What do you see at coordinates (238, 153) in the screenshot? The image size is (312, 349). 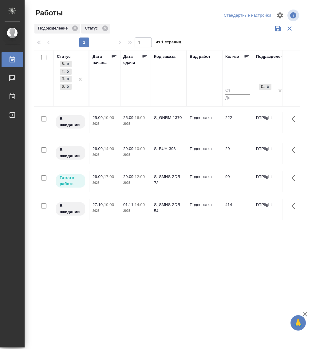 I see `td: 29` at bounding box center [238, 153].